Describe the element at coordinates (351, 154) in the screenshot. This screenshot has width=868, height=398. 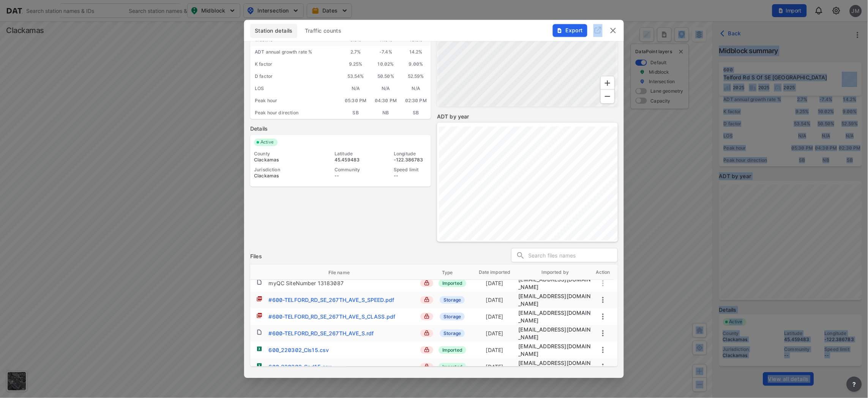
I see `div: Latitude` at that location.